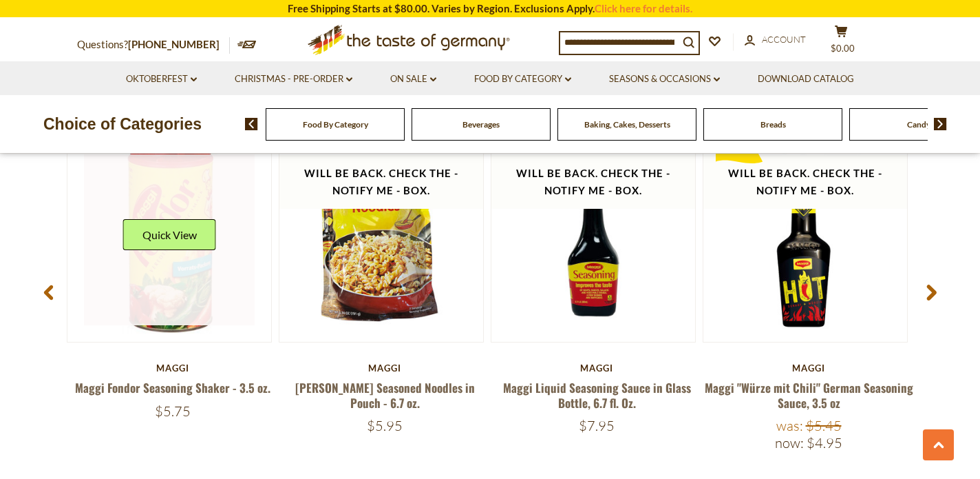  I want to click on span: Beverages, so click(481, 124).